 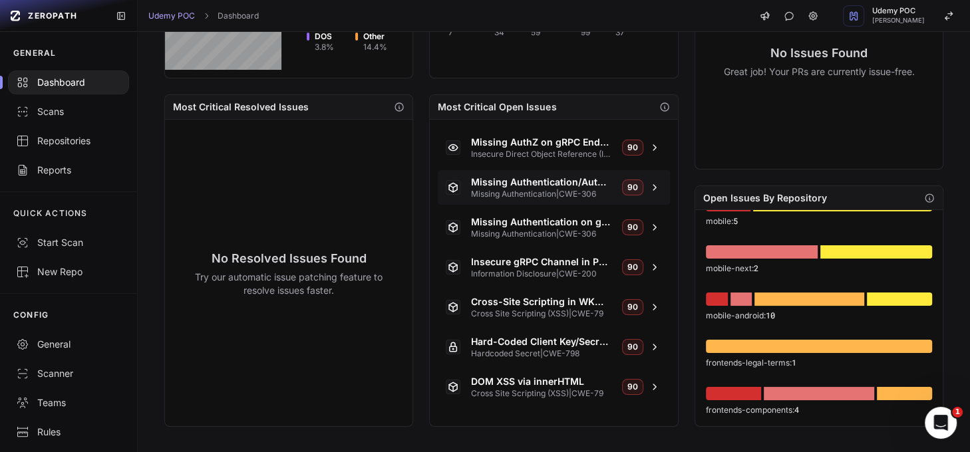 I want to click on div: mobile-next :, so click(x=819, y=268).